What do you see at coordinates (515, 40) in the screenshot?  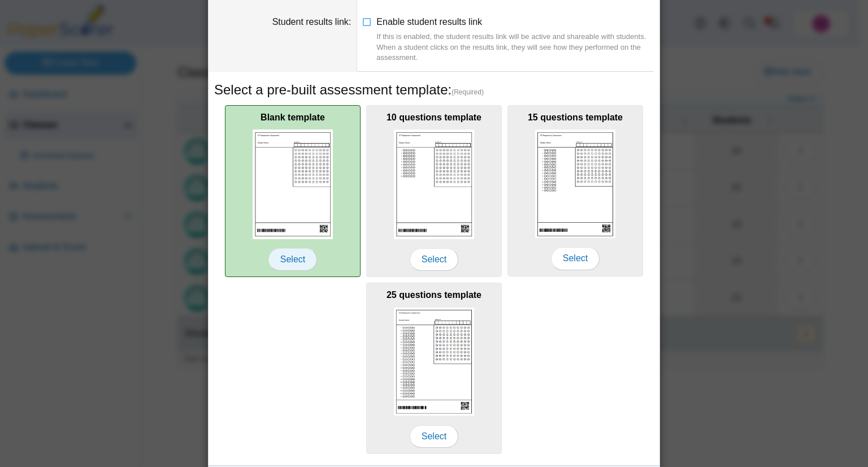 I see `span: Enable student results link` at bounding box center [515, 40].